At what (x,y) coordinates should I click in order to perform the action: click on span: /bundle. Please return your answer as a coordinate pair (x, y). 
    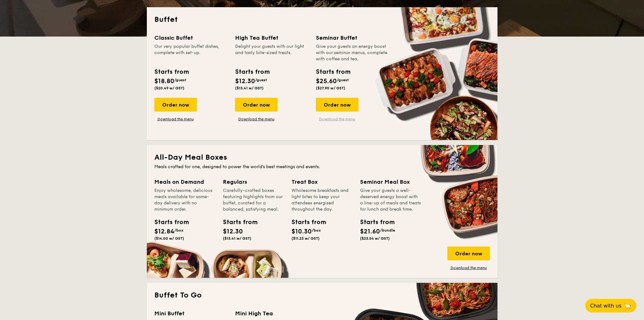
    Looking at the image, I should click on (388, 231).